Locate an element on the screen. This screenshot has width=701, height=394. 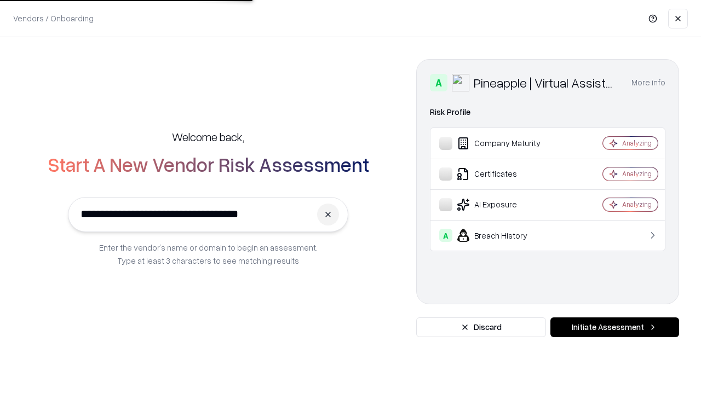
div: Risk Profile is located at coordinates (547, 112).